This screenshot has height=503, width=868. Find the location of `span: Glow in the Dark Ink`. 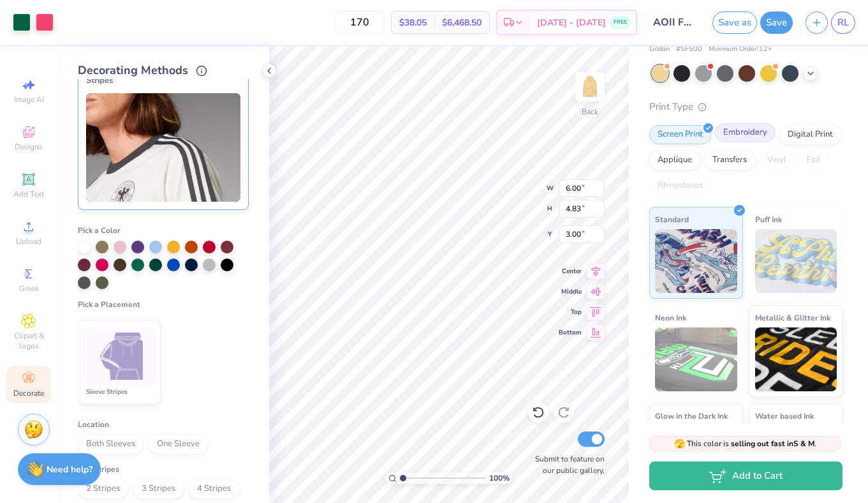

span: Glow in the Dark Ink is located at coordinates (692, 416).